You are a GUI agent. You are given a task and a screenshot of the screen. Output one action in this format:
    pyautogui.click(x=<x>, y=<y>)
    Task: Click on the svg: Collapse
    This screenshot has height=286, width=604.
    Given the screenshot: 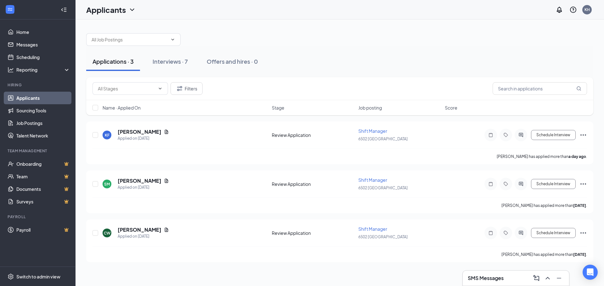 What is the action you would take?
    pyautogui.click(x=64, y=10)
    